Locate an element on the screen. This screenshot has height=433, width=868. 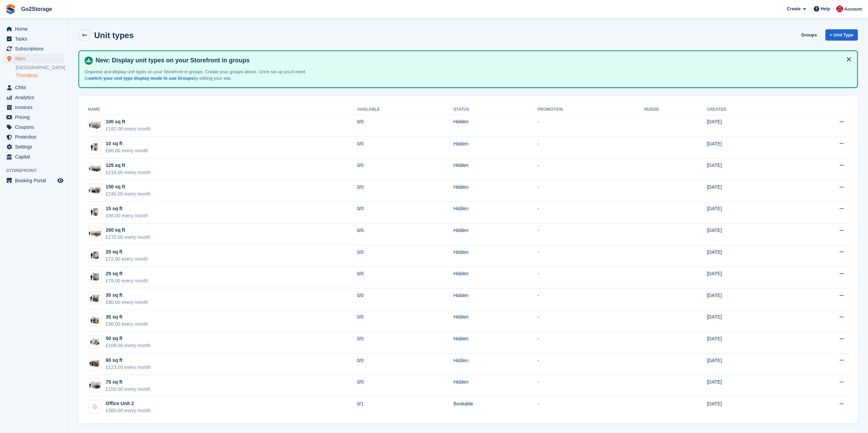
img: 125-sqft-unit.jpg is located at coordinates (95, 168).